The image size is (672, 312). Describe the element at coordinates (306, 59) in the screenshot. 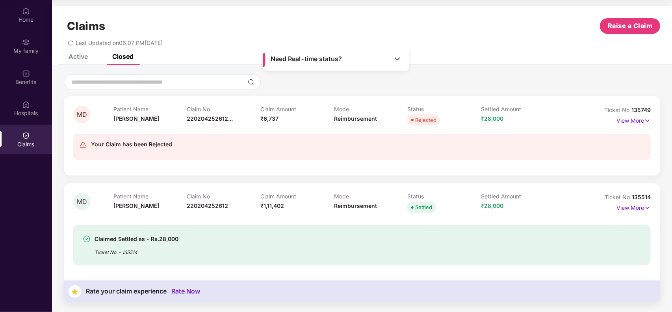

I see `span: Need Real-time status?` at that location.